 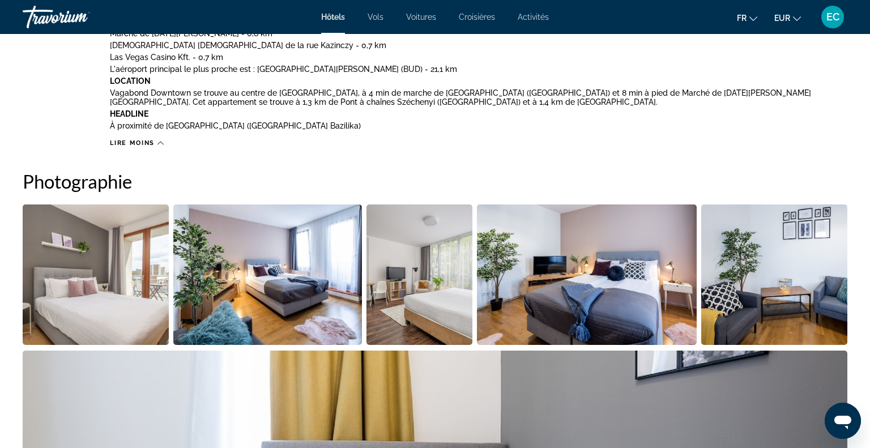 I want to click on span: fr, so click(x=742, y=18).